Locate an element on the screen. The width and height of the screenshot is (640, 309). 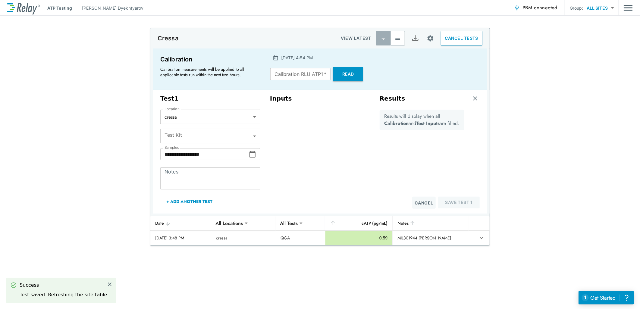
button: Read is located at coordinates (348, 74).